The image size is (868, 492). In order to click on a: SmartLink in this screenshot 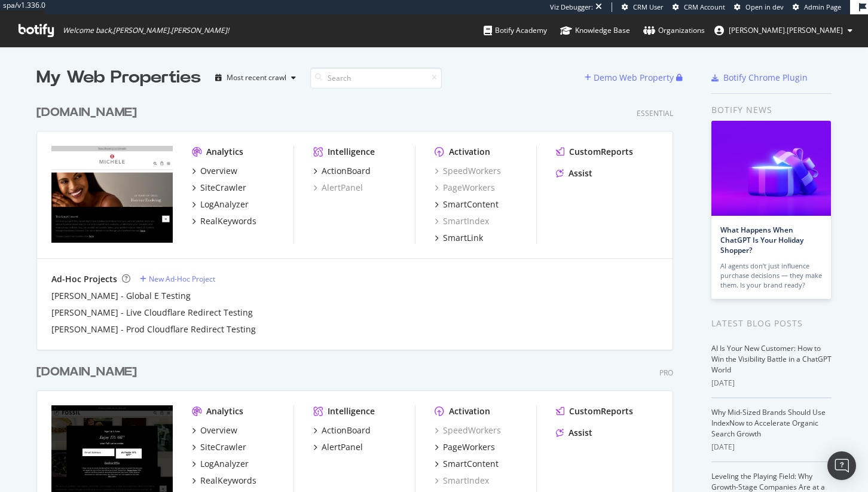, I will do `click(459, 238)`.